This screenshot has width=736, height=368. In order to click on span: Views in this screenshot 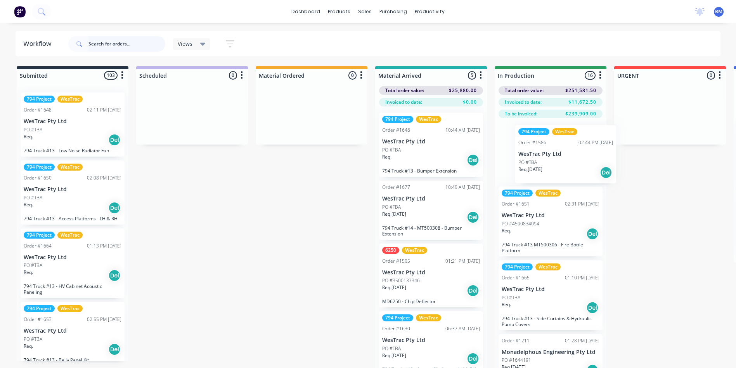, I will do `click(185, 43)`.